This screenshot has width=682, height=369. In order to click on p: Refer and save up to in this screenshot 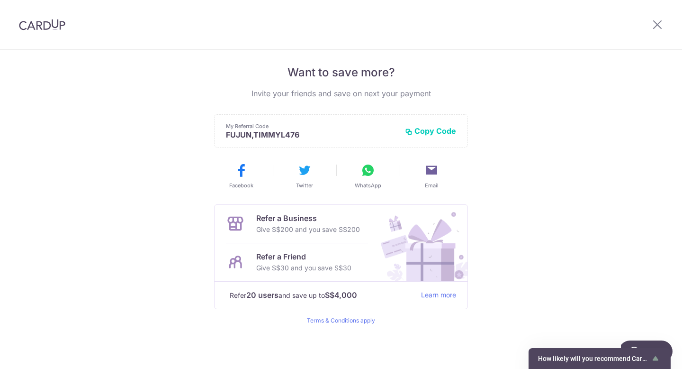, I will do `click(322, 295)`.